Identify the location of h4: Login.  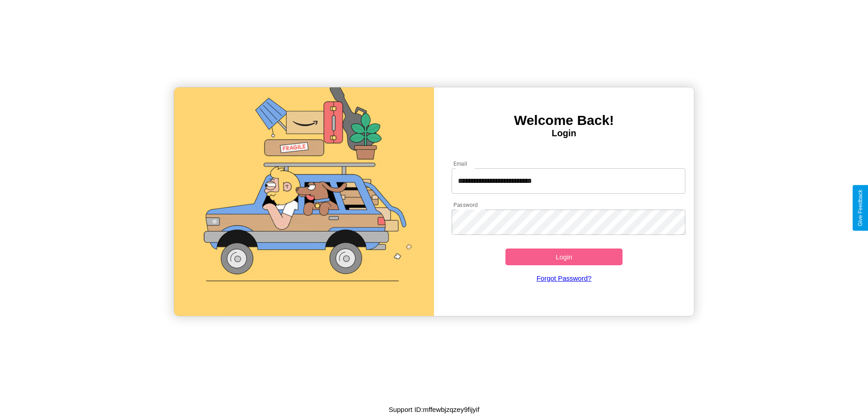
(563, 133).